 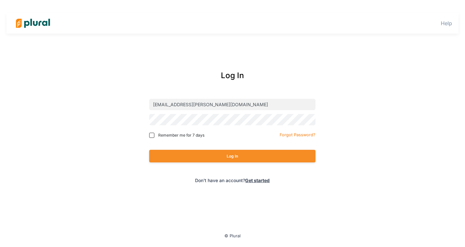 What do you see at coordinates (181, 135) in the screenshot?
I see `span: Remember me for 7 days` at bounding box center [181, 135].